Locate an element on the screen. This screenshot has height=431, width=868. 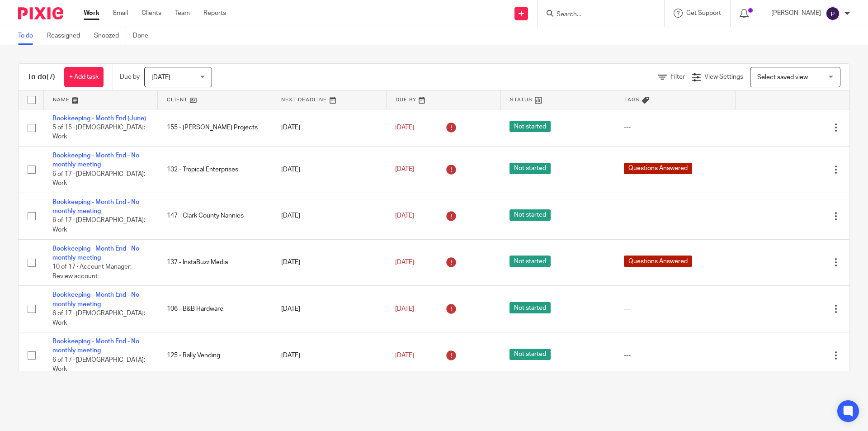
a: Bookkeeping - Month End (June) is located at coordinates (99, 118).